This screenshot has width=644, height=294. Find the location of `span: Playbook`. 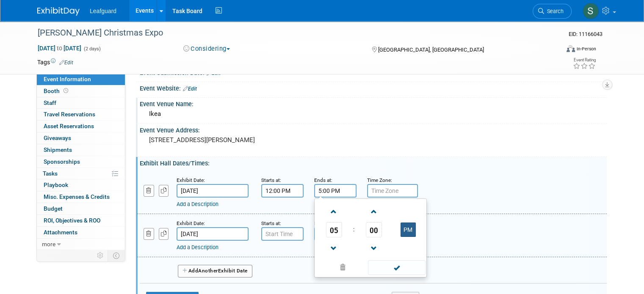

span: Playbook is located at coordinates (56, 185).